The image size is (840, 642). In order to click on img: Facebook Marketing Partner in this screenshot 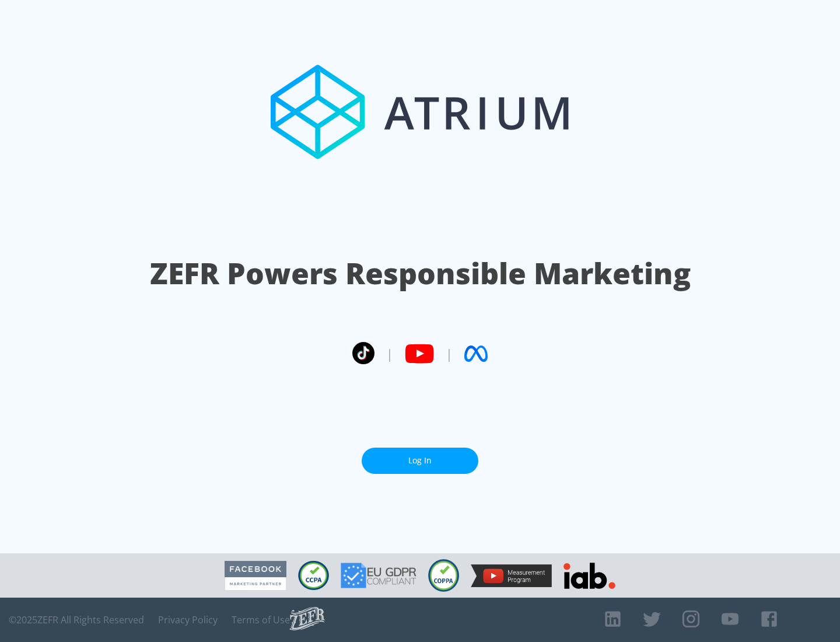, I will do `click(255, 575)`.